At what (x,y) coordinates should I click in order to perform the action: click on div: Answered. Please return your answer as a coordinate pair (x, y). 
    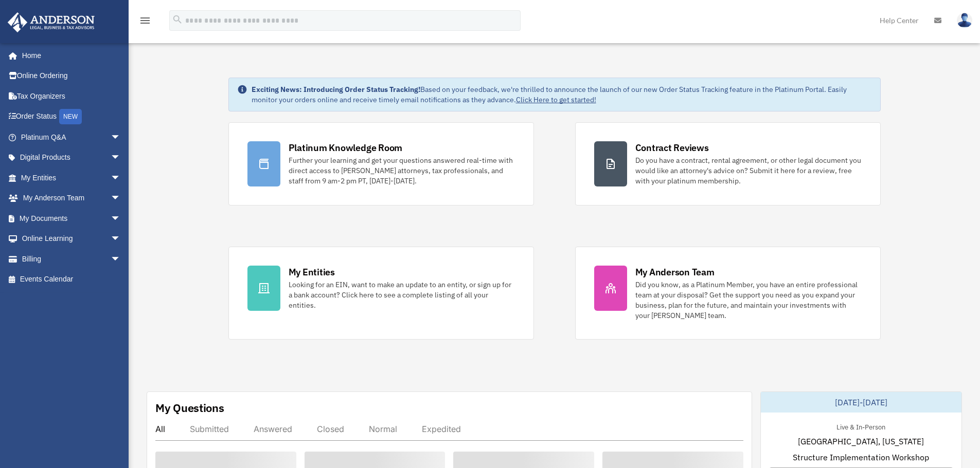
    Looking at the image, I should click on (273, 429).